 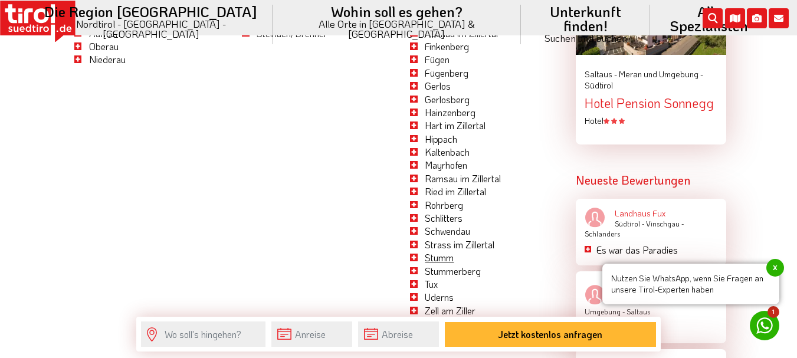 I want to click on a: Stummerberg, so click(x=453, y=271).